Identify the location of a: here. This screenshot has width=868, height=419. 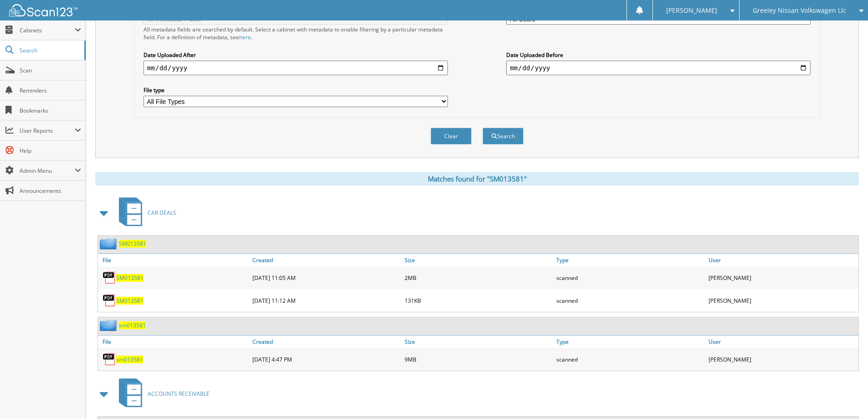
(245, 37).